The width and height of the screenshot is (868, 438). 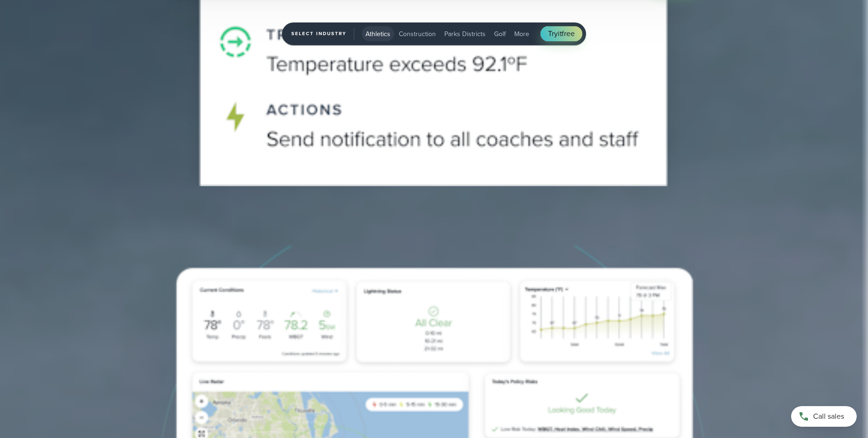 What do you see at coordinates (323, 34) in the screenshot?
I see `span: Select Industry` at bounding box center [323, 34].